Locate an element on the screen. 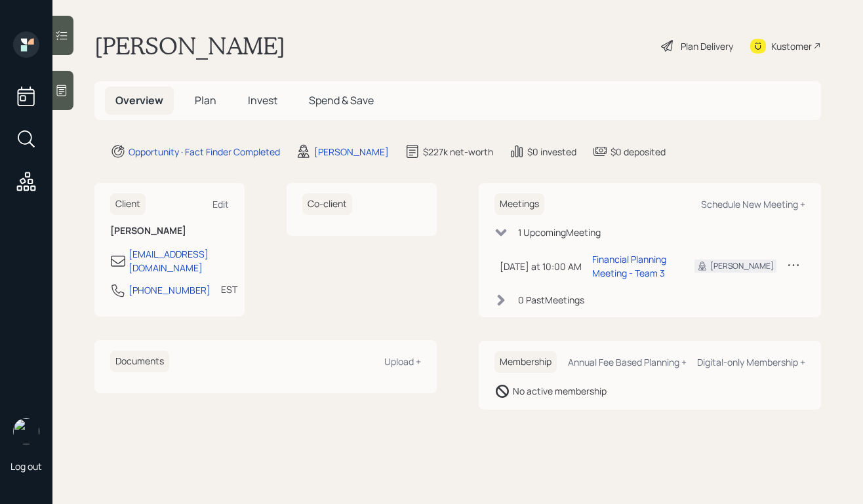  h6: Co-client is located at coordinates (327, 204).